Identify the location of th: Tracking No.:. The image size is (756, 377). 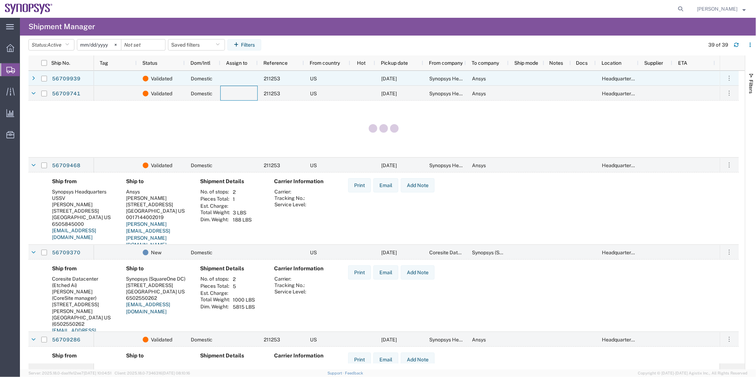
(290, 198).